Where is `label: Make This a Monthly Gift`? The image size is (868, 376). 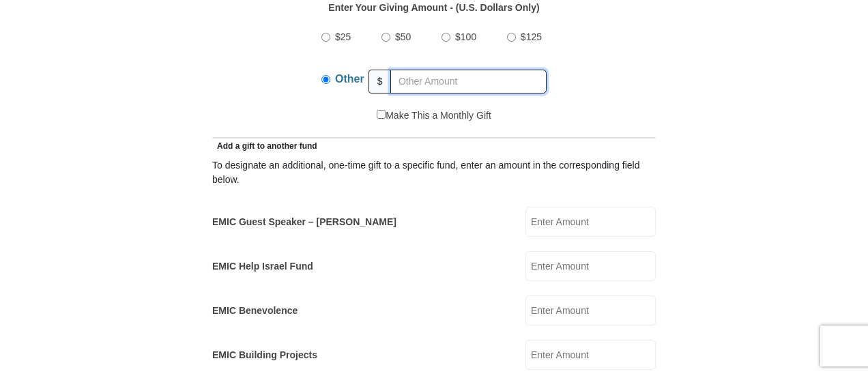 label: Make This a Monthly Gift is located at coordinates (434, 115).